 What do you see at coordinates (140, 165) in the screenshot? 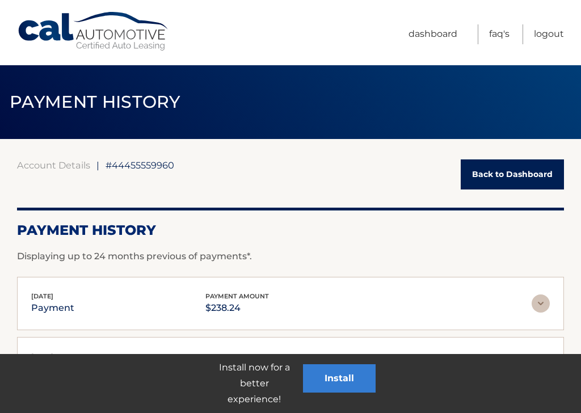
I see `span: #44455559960` at bounding box center [140, 165].